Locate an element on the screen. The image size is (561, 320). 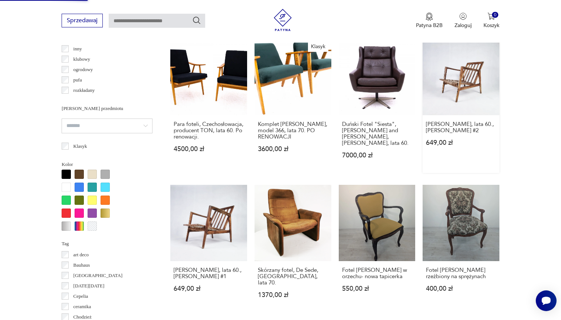
p: Cepelia is located at coordinates (81, 297).